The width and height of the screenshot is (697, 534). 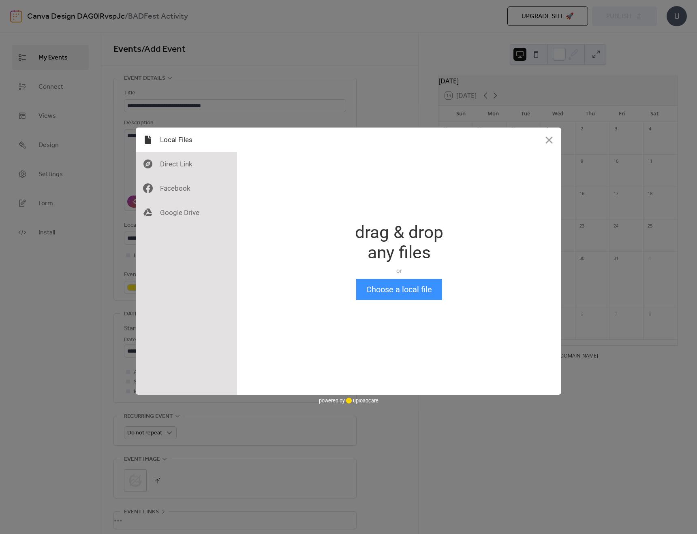 I want to click on div: Direct Link, so click(x=186, y=164).